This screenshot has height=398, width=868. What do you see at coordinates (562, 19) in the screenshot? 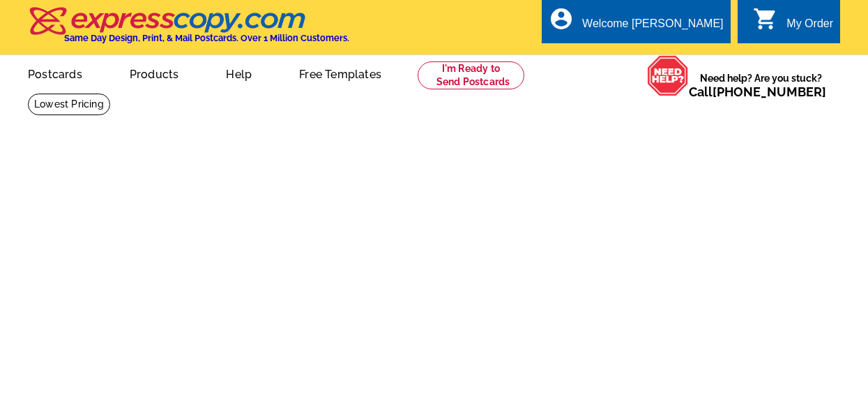
I see `i: account_circle` at bounding box center [562, 19].